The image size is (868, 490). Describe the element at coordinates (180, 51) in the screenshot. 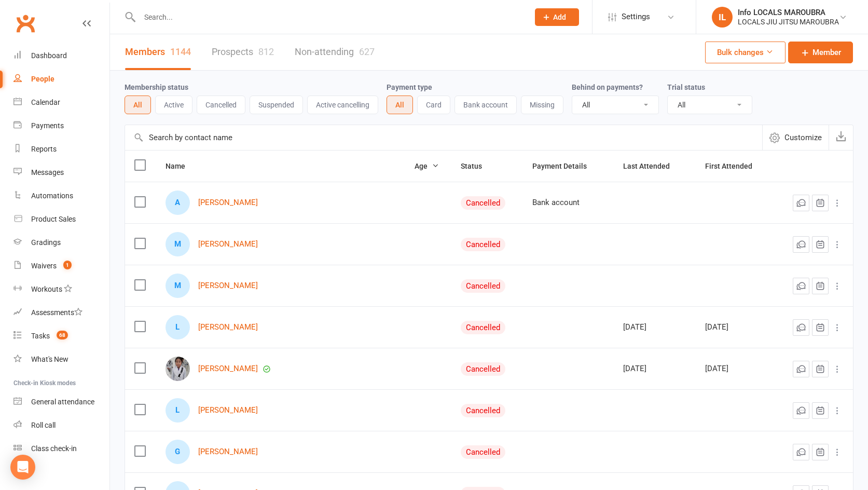

I see `div: 1144` at that location.